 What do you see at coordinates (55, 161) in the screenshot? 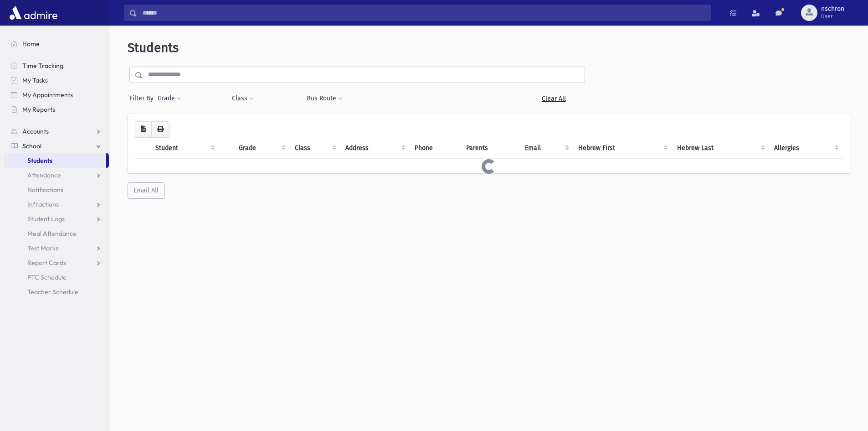
I see `a: Students` at bounding box center [55, 161].